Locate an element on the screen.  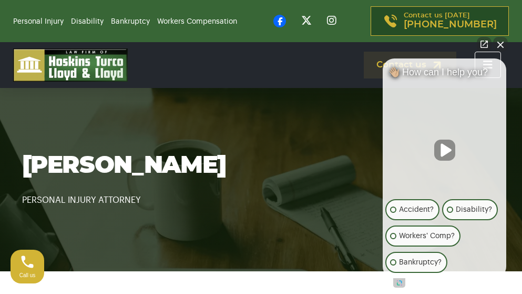
div: 👋🏼 How can I help you? is located at coordinates (445, 75).